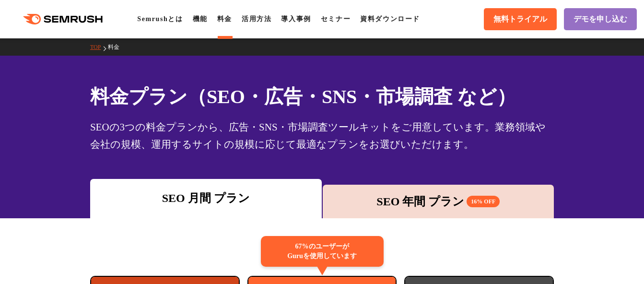  I want to click on a: デモを申し込む, so click(600, 19).